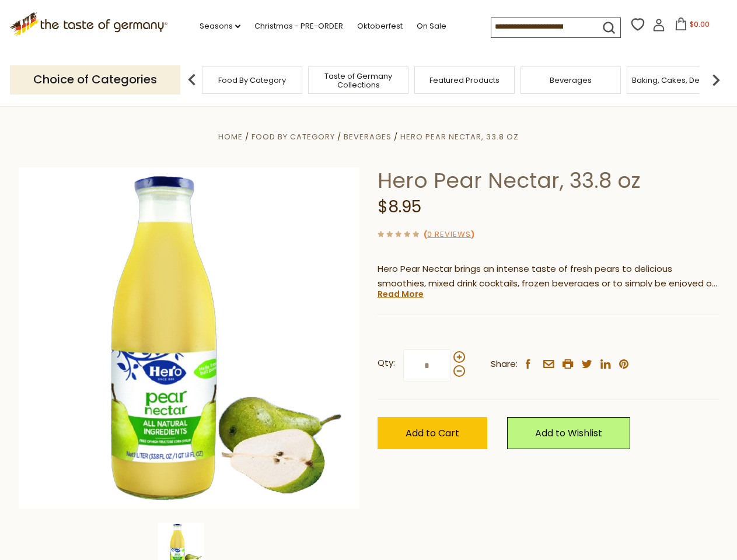  What do you see at coordinates (431, 26) in the screenshot?
I see `a: On Sale` at bounding box center [431, 26].